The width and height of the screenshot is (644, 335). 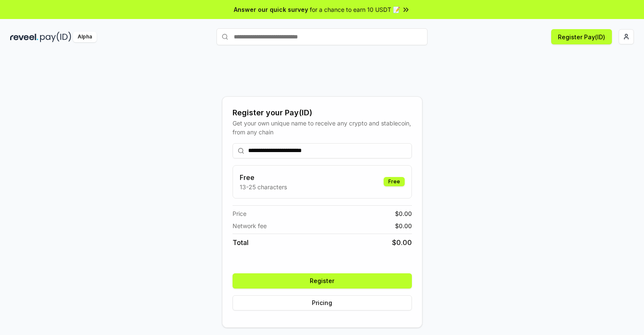 I want to click on button: Register Pay(ID), so click(x=582, y=36).